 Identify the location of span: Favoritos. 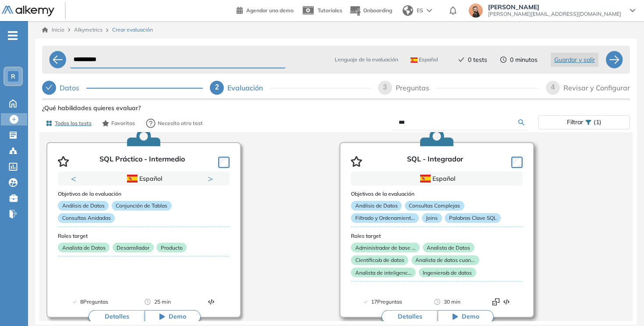
(123, 123).